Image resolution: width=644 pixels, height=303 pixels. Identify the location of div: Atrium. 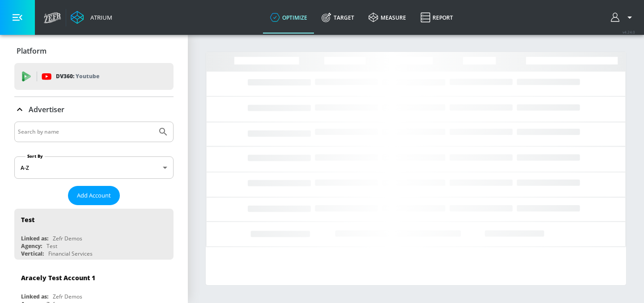
(100, 17).